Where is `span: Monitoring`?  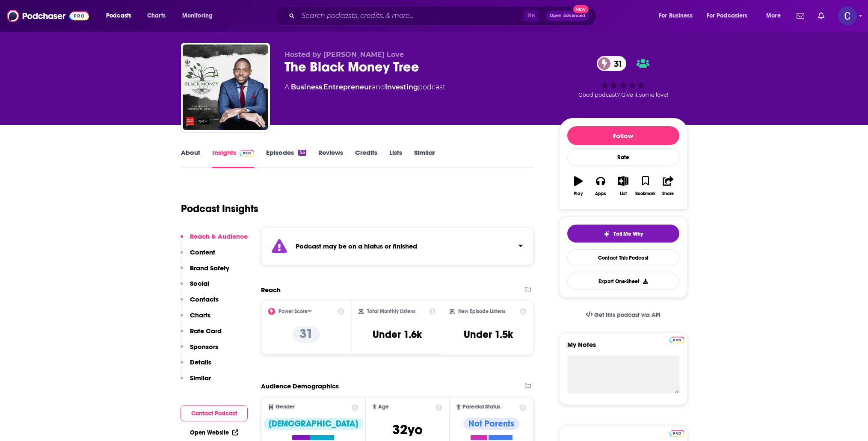
span: Monitoring is located at coordinates (197, 16).